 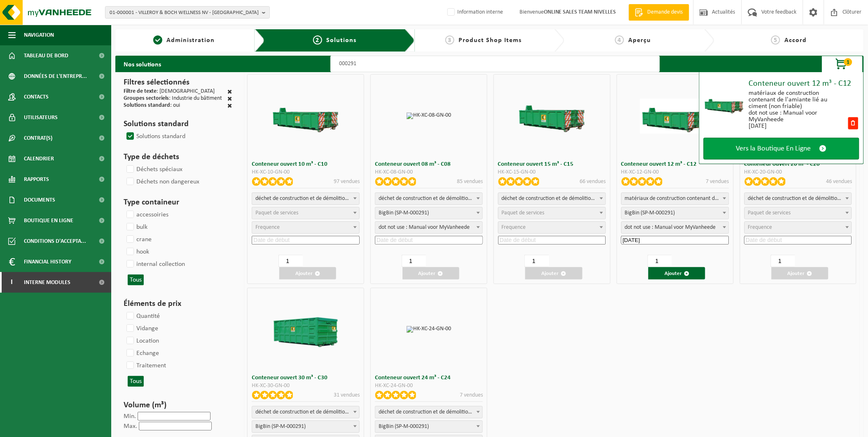 I want to click on h3: Conteneur ouvert 10 m³ - C10, so click(x=306, y=164).